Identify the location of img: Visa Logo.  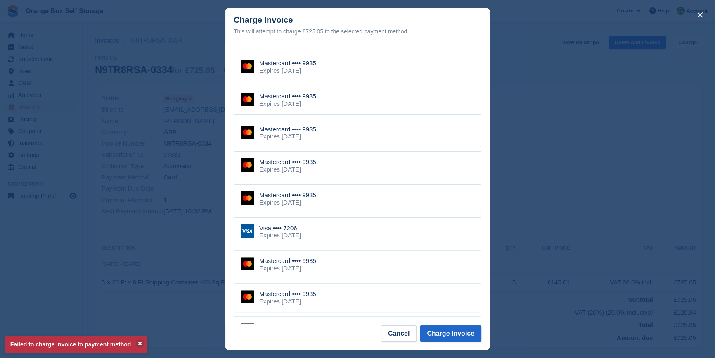
(247, 231).